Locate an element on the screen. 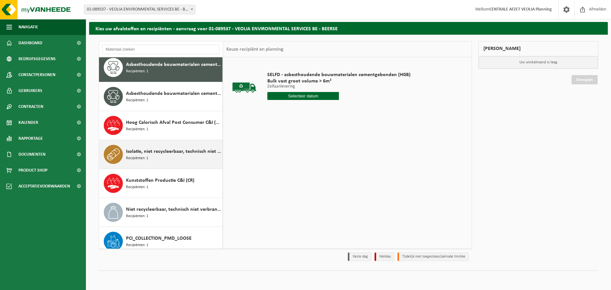  strong: CENTRALE AFZET VEOLIA Planning is located at coordinates (521, 9).